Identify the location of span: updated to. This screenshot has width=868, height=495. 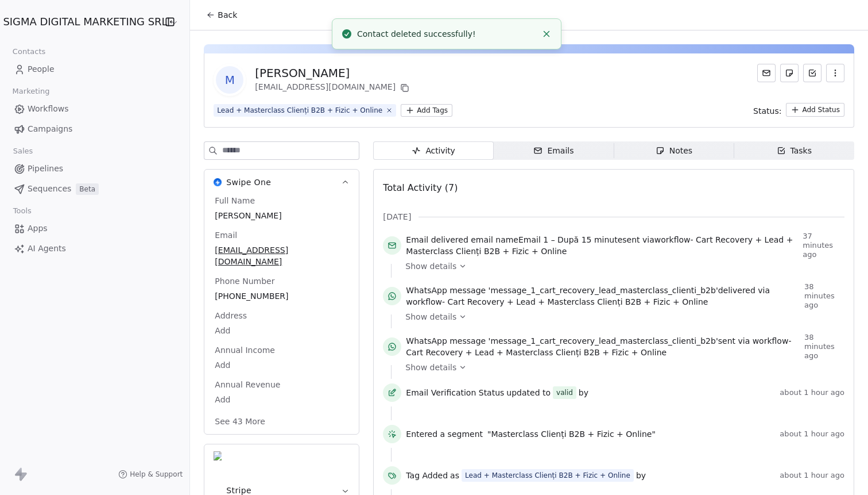
(528, 392).